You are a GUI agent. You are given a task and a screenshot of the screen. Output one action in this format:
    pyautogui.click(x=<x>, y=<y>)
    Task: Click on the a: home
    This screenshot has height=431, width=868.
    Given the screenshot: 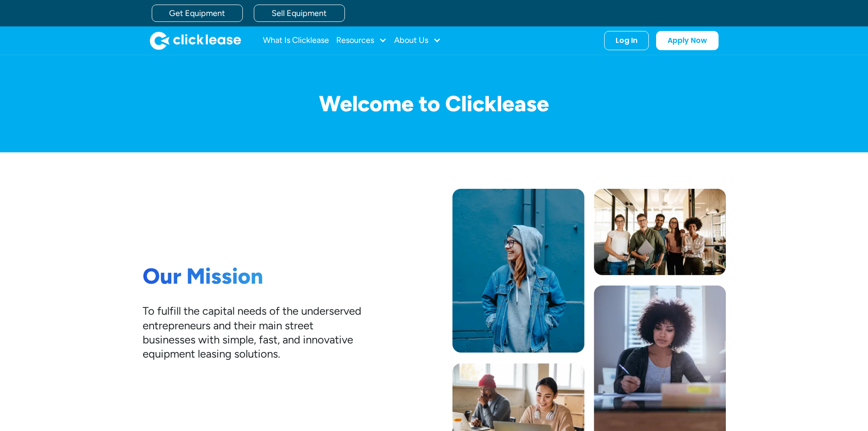 What is the action you would take?
    pyautogui.click(x=196, y=40)
    